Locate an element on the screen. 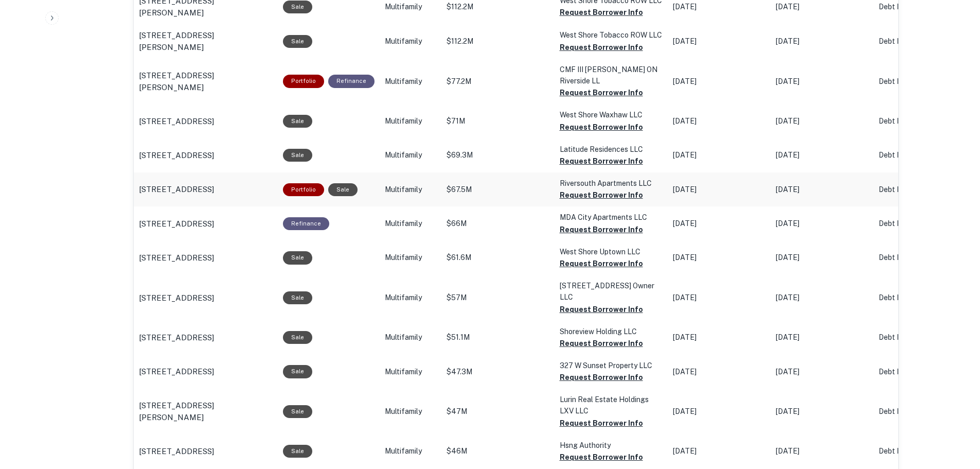  p: $57M is located at coordinates (498, 297).